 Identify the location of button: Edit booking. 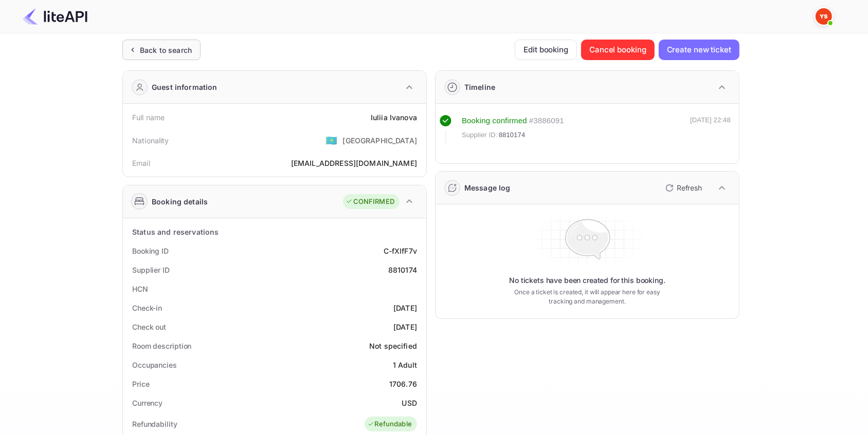
(546, 50).